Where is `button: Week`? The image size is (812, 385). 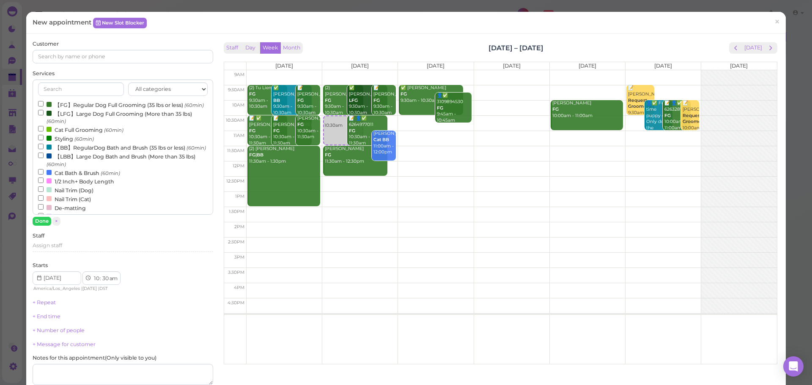 button: Week is located at coordinates (270, 48).